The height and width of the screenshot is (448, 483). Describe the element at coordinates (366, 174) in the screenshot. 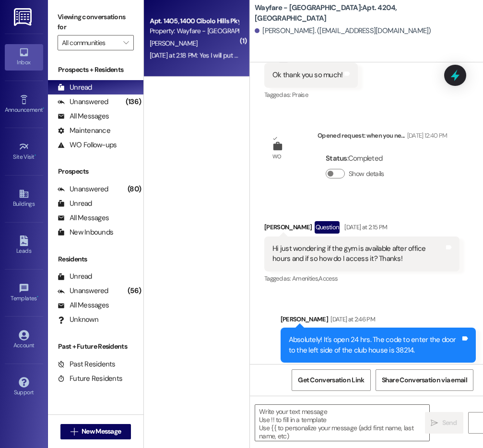

I see `label: Show details` at that location.